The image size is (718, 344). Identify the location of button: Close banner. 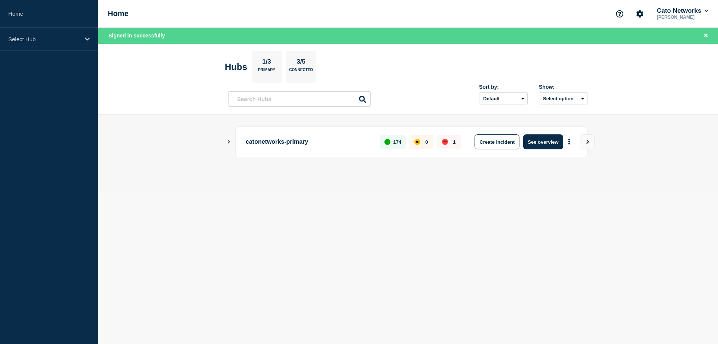
(706, 36).